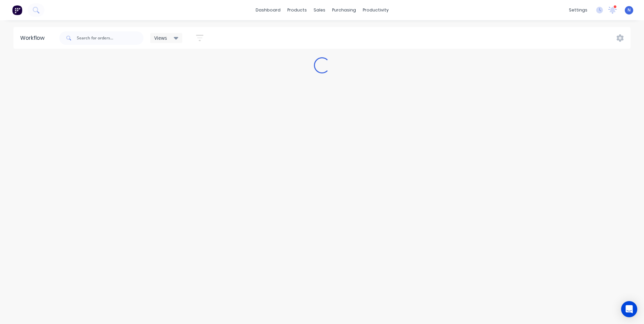 The image size is (644, 324). What do you see at coordinates (110, 38) in the screenshot?
I see `input: Search for orders...` at bounding box center [110, 38].